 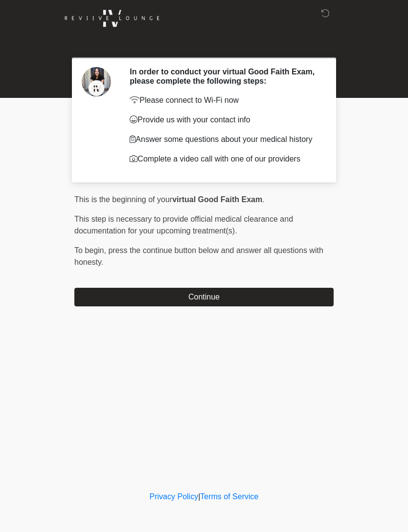 What do you see at coordinates (96, 82) in the screenshot?
I see `img: Agent Avatar` at bounding box center [96, 82].